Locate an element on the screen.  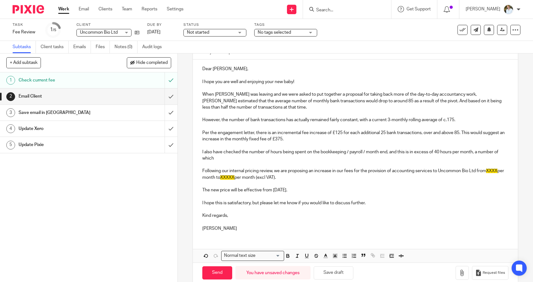
span: Not started is located at coordinates (198, 32).